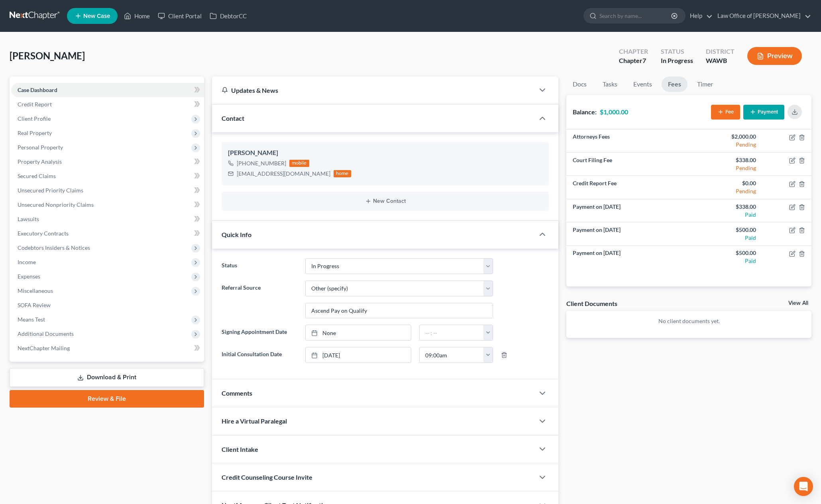 This screenshot has width=821, height=504. Describe the element at coordinates (108, 348) in the screenshot. I see `a: NextChapter Mailing` at that location.